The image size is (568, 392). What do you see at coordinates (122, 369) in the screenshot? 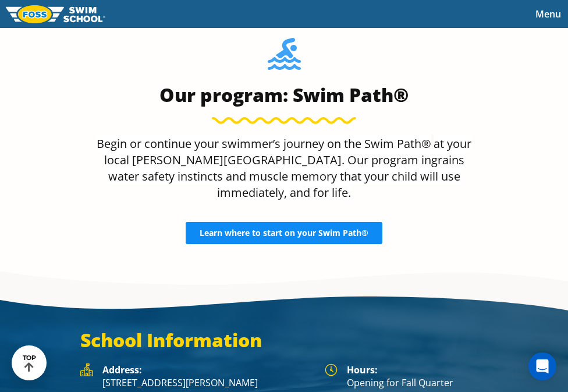
I see `strong: Address:` at bounding box center [122, 369].